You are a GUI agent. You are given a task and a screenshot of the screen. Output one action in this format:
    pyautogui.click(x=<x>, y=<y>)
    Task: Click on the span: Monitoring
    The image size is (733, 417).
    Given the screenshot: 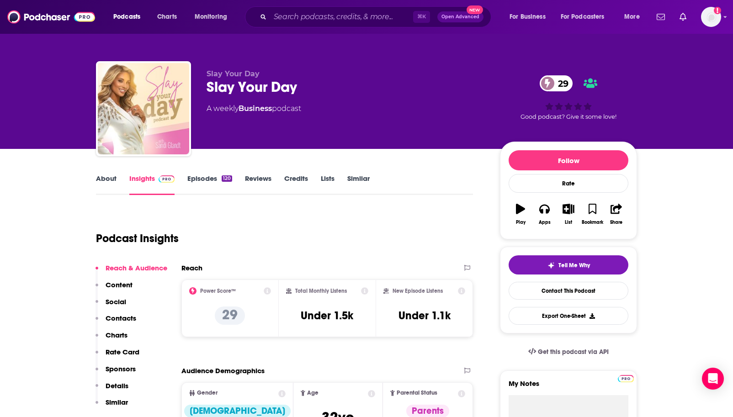 What is the action you would take?
    pyautogui.click(x=211, y=17)
    